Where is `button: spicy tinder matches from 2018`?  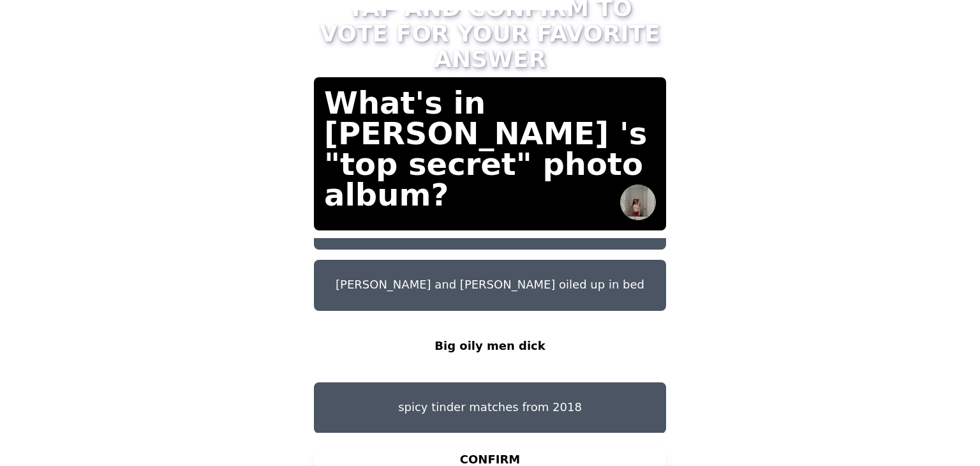 button: spicy tinder matches from 2018 is located at coordinates (490, 408).